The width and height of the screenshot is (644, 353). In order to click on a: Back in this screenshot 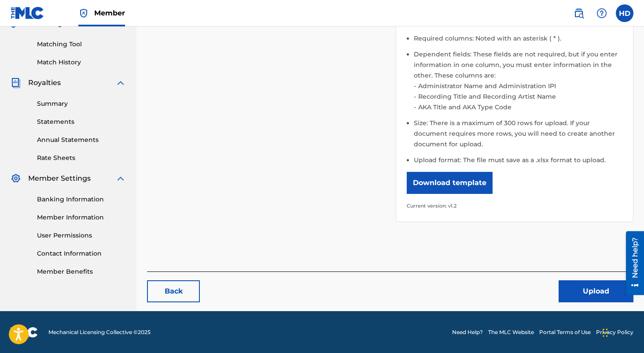, I will do `click(173, 291)`.